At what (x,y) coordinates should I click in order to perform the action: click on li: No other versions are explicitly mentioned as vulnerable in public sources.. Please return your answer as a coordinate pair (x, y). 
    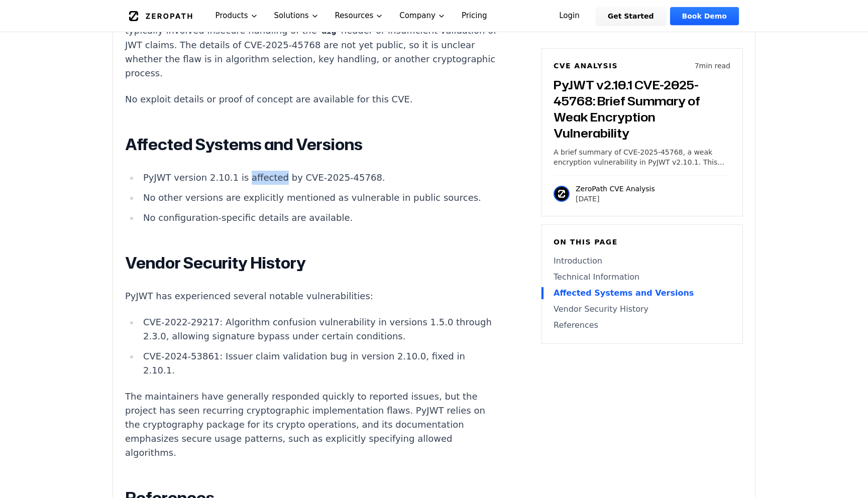
    Looking at the image, I should click on (319, 198).